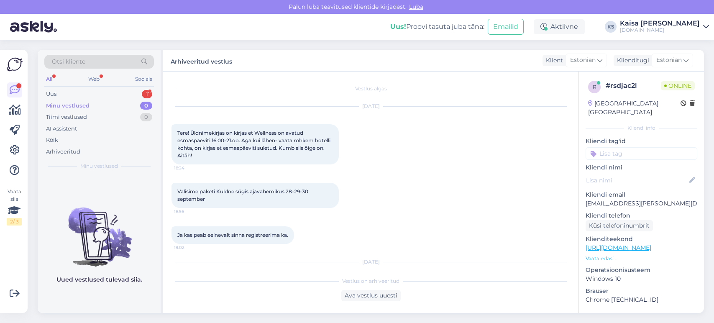  I want to click on div: Proovi tasuta juba täna:, so click(437, 27).